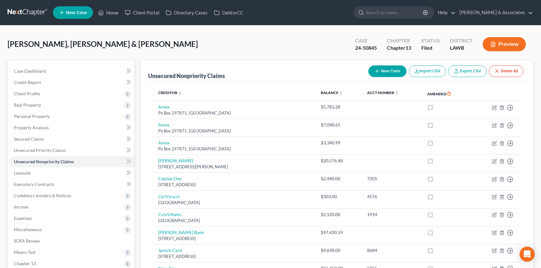 This screenshot has width=541, height=268. Describe the element at coordinates (71, 139) in the screenshot. I see `a: Secured Claims` at that location.